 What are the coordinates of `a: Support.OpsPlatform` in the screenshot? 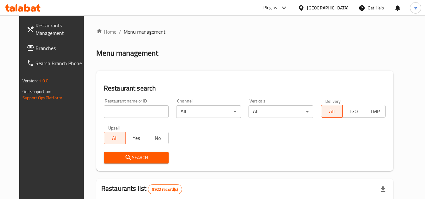 It's located at (42, 98).